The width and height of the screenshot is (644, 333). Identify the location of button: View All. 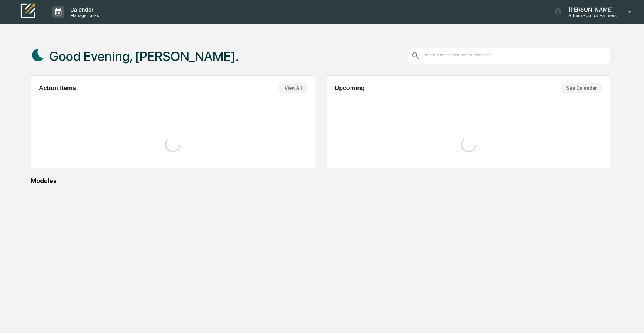
(293, 88).